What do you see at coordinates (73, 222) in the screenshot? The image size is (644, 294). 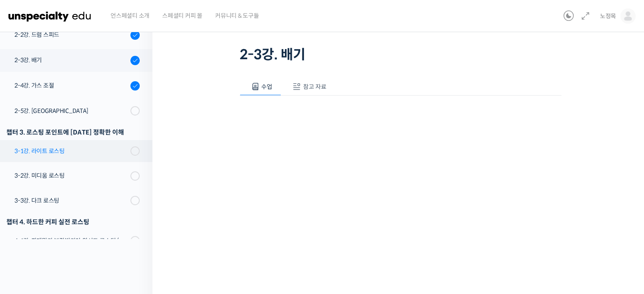 I see `div: 챕터 4. 하드한 커피 실전 로스팅` at bounding box center [73, 222].